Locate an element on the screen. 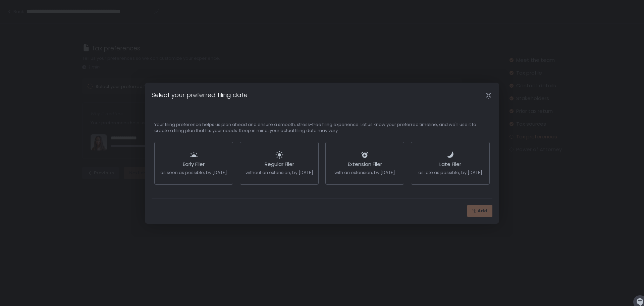  span: Extension Filer is located at coordinates (365, 164).